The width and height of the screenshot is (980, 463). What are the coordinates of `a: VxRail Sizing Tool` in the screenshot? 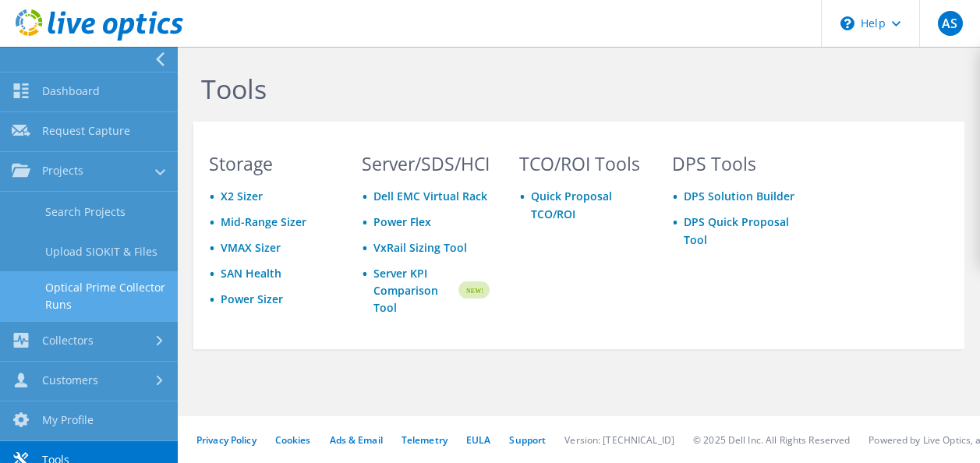 It's located at (420, 247).